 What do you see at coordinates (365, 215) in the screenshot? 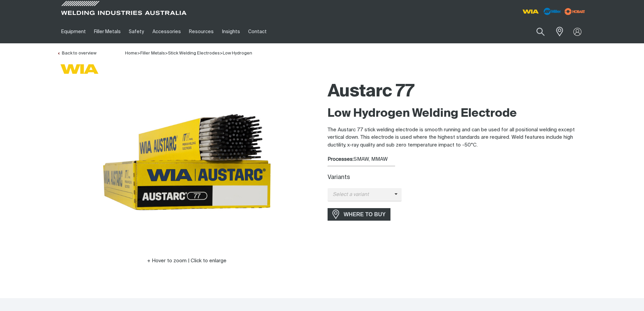
I see `span: WHERE TO BUY` at bounding box center [365, 215].